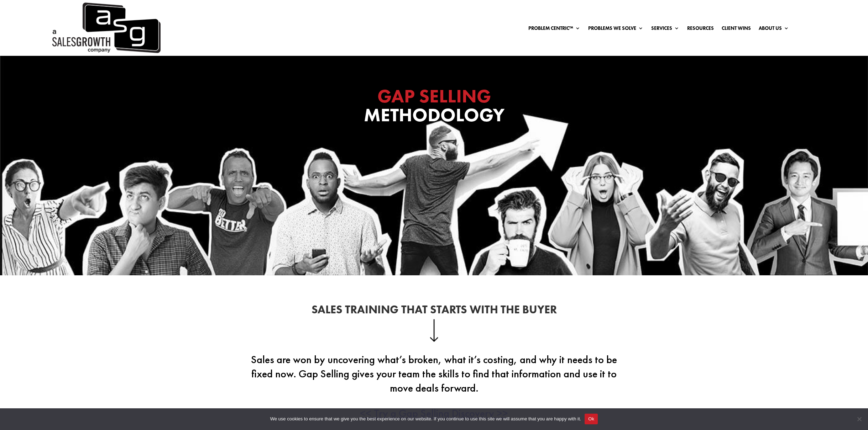 The width and height of the screenshot is (868, 430). What do you see at coordinates (434, 413) in the screenshot?
I see `span: << Try a Gap Selling Discovery >>` at bounding box center [434, 413].